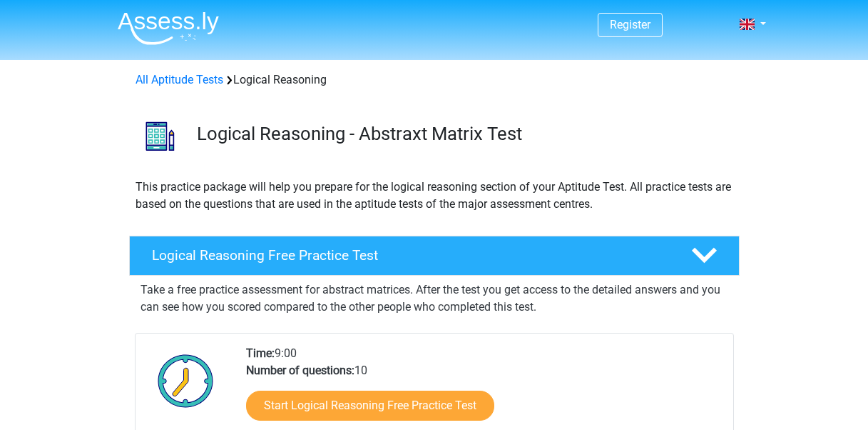  What do you see at coordinates (434, 255) in the screenshot?
I see `a: Logical Reasoning Free Practice Test` at bounding box center [434, 255].